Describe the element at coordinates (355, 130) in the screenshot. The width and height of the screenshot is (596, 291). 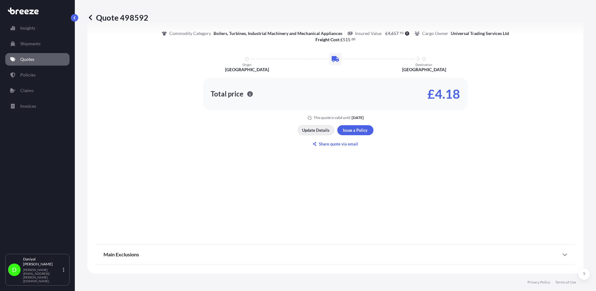
I see `p: Issue a Policy` at that location.